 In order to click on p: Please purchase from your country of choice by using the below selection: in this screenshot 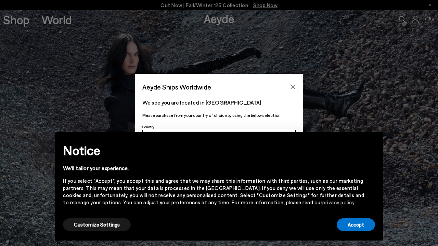, I will do `click(219, 115)`.